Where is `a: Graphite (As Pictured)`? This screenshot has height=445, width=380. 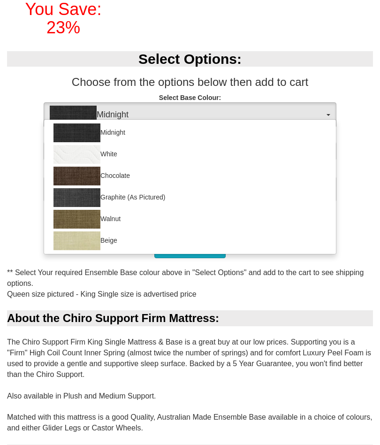 a: Graphite (As Pictured) is located at coordinates (190, 198).